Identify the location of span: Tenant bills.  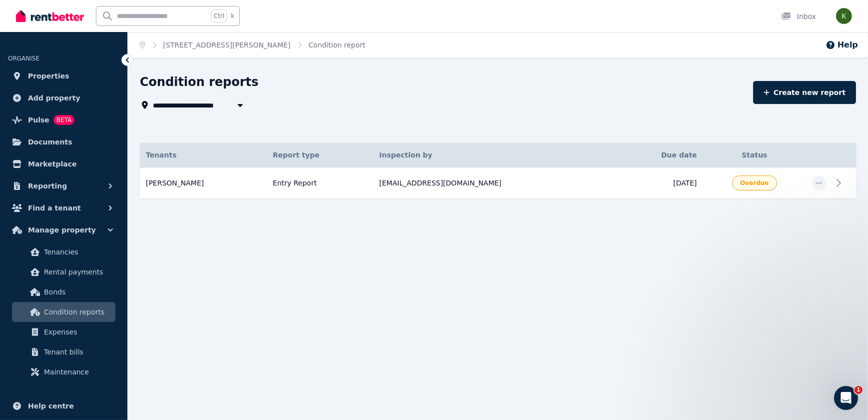
(77, 352).